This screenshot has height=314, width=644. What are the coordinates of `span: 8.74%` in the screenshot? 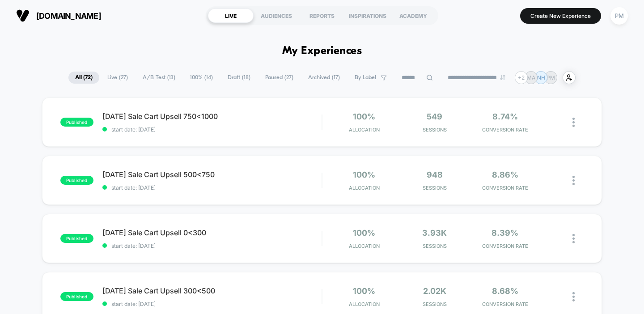 It's located at (505, 116).